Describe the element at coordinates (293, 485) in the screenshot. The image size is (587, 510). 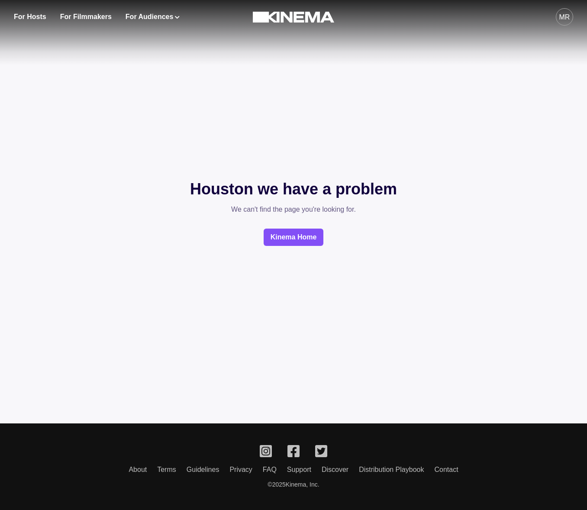
I see `p: © 2025 Kinema, Inc.` at that location.